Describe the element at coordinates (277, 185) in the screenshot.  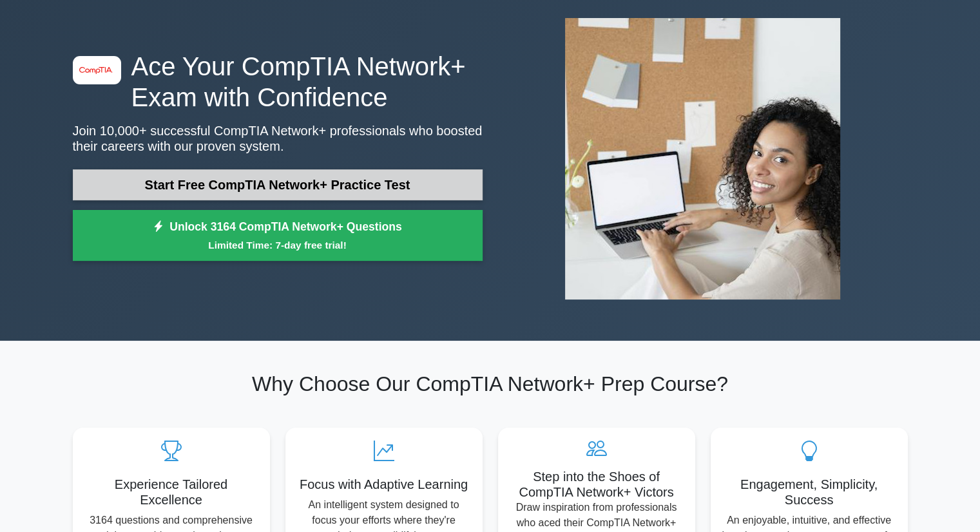
I see `a: Start Free CompTIA Network+ Practice Test` at that location.